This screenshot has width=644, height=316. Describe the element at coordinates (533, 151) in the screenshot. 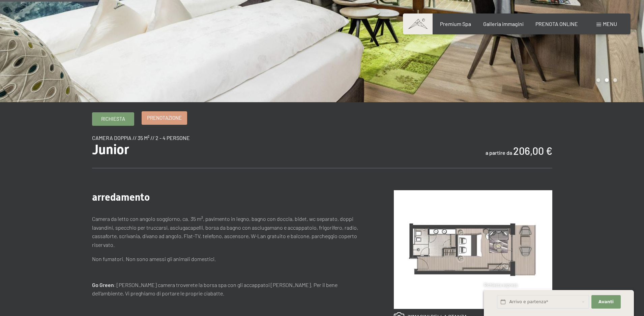

I see `b: 206,00 €` at that location.